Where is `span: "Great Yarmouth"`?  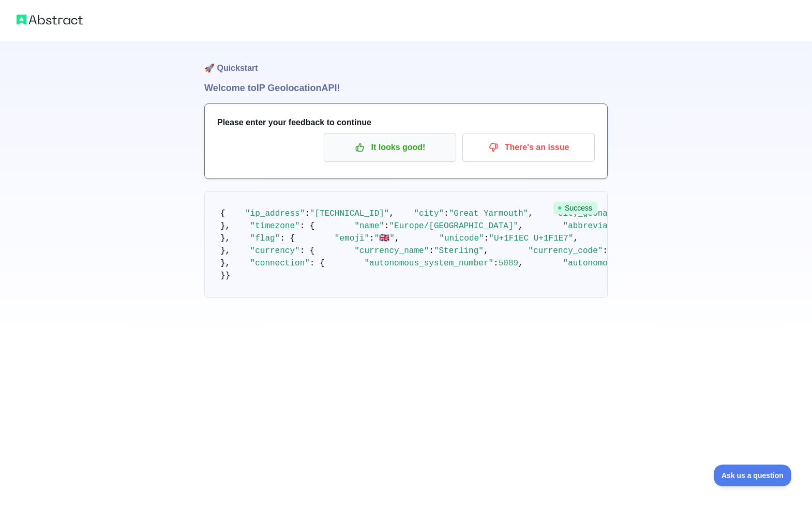
span: "Great Yarmouth" is located at coordinates (489, 214).